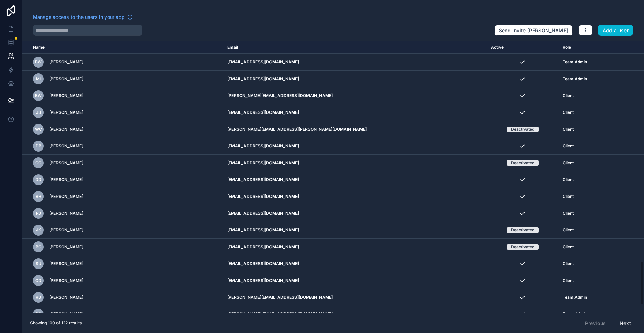  I want to click on a: Manage access to the users in your app, so click(83, 17).